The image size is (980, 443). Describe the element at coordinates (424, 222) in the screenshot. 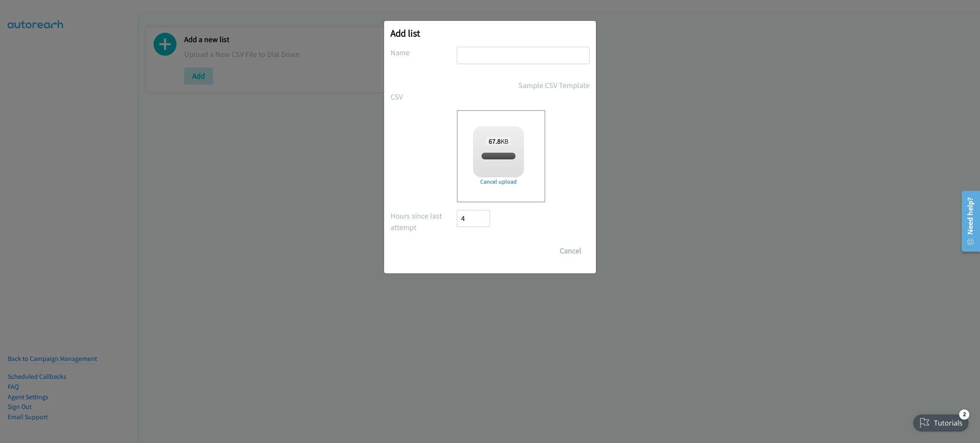

I see `label: Hours since last attempt` at that location.